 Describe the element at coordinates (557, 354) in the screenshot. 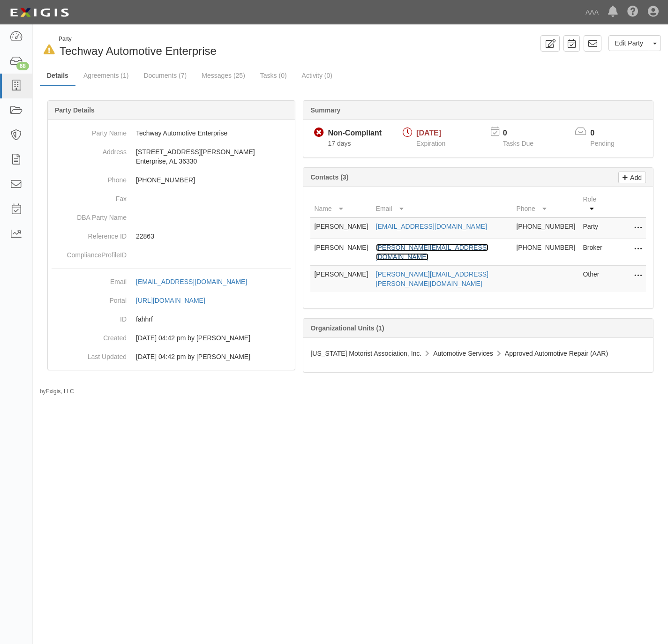

I see `span: Approved Automotive Repair (AAR)` at that location.